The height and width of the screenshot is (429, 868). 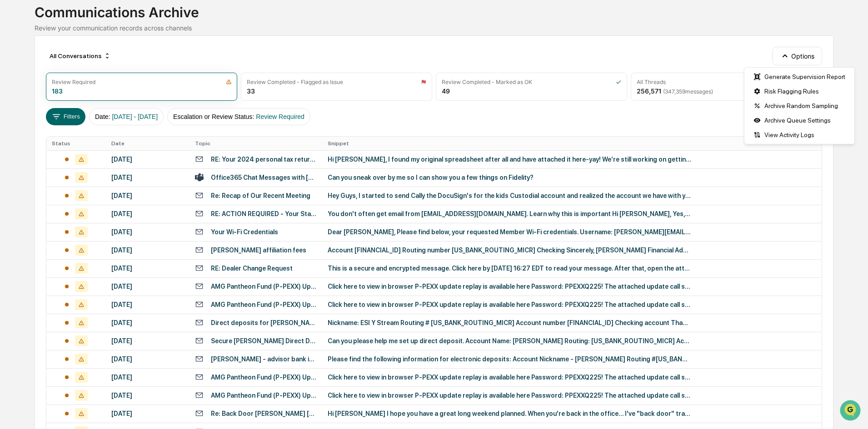 What do you see at coordinates (160, 77) in the screenshot?
I see `button: Start new chat` at bounding box center [160, 77].